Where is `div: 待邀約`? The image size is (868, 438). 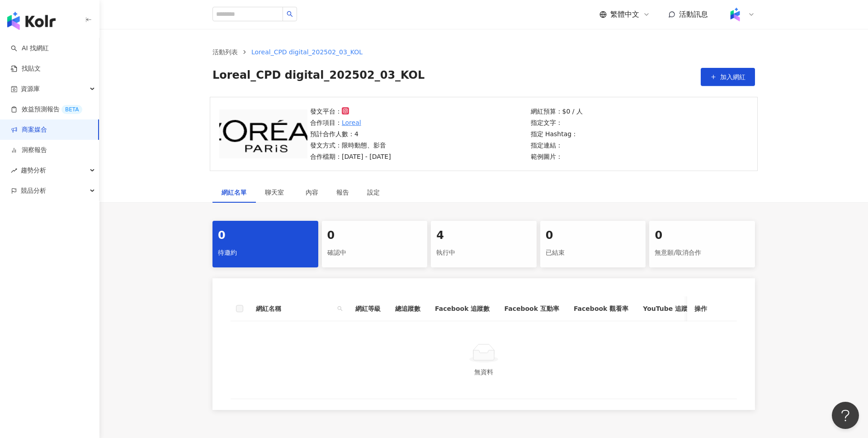
div: 待邀約 is located at coordinates (266, 253).